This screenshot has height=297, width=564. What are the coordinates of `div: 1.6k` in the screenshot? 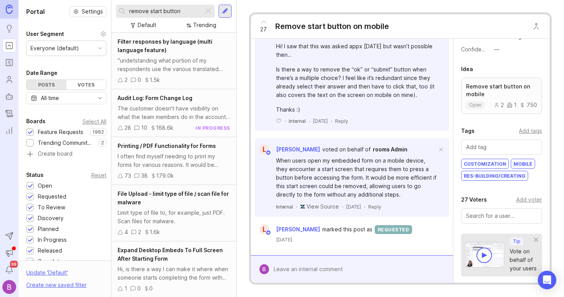 It's located at (155, 232).